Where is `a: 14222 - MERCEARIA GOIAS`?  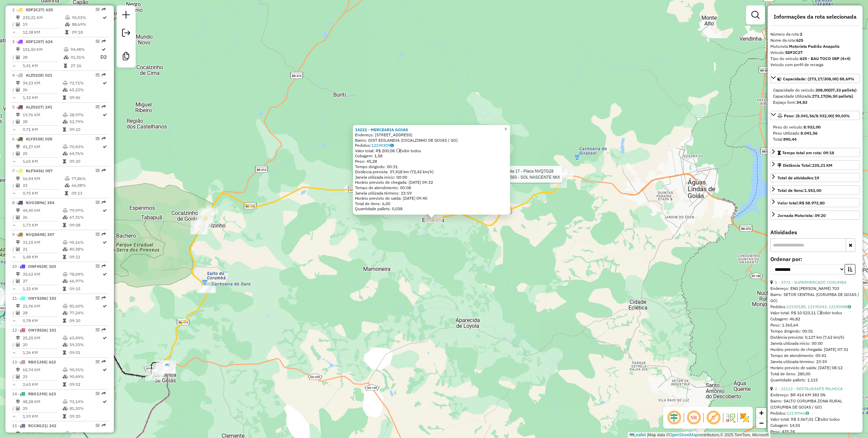
a: 14222 - MERCEARIA GOIAS is located at coordinates (382, 130).